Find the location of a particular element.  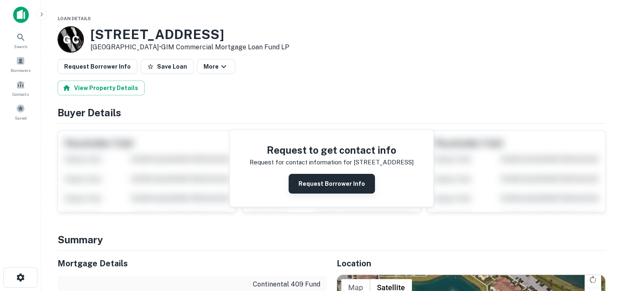

span: Search is located at coordinates (21, 46).